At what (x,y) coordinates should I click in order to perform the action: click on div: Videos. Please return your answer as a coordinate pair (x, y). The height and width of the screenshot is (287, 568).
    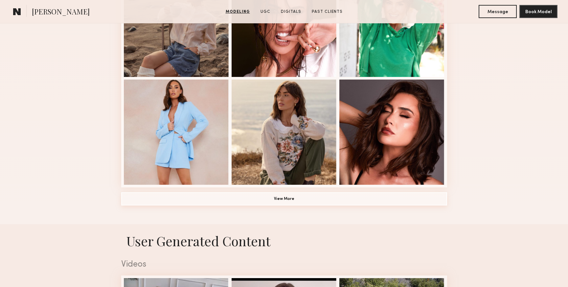
    Looking at the image, I should click on (284, 265).